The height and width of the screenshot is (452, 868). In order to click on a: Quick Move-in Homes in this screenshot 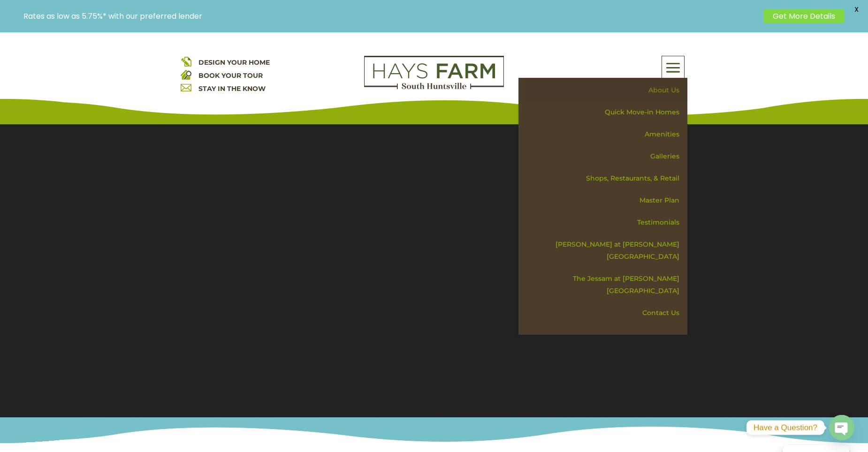, I will do `click(606, 112)`.